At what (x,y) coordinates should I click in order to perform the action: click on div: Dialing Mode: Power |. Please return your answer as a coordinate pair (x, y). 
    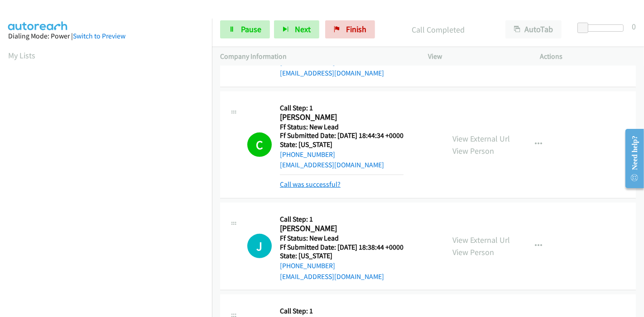
    Looking at the image, I should click on (106, 36).